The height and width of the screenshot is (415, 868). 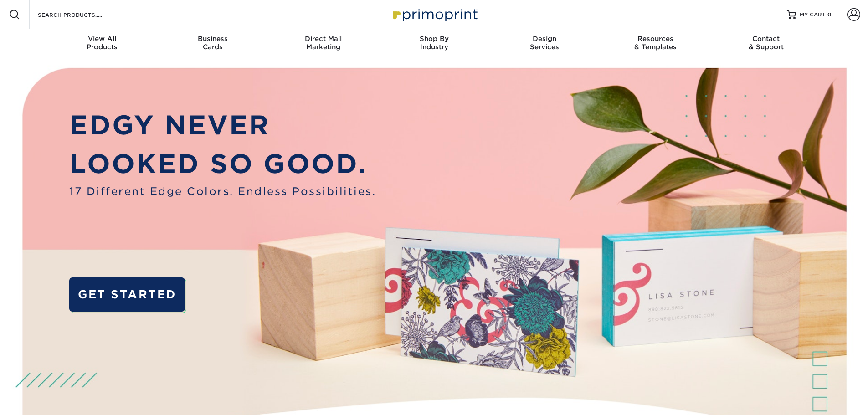 I want to click on a: Contact& Support, so click(x=766, y=44).